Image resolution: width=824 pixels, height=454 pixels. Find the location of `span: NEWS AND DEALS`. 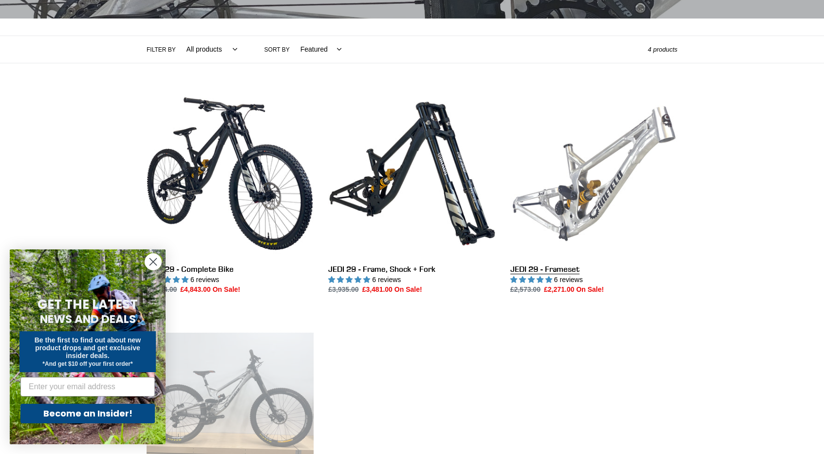

span: NEWS AND DEALS is located at coordinates (88, 319).